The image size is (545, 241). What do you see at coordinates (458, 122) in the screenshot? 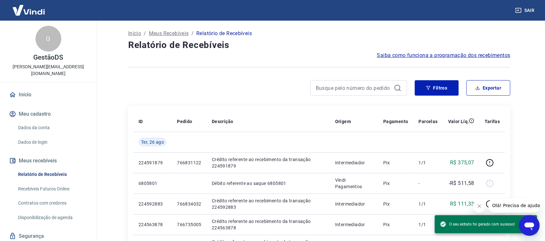
I see `p: Valor Líq.` at bounding box center [458, 122].